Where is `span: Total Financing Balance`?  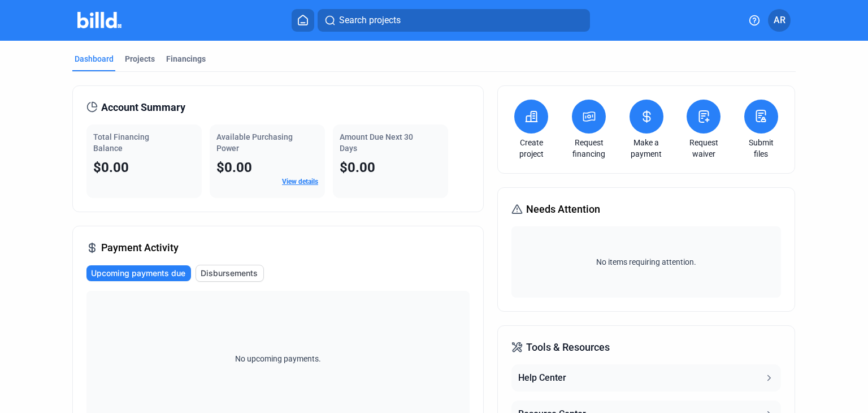 span: Total Financing Balance is located at coordinates (121, 143).